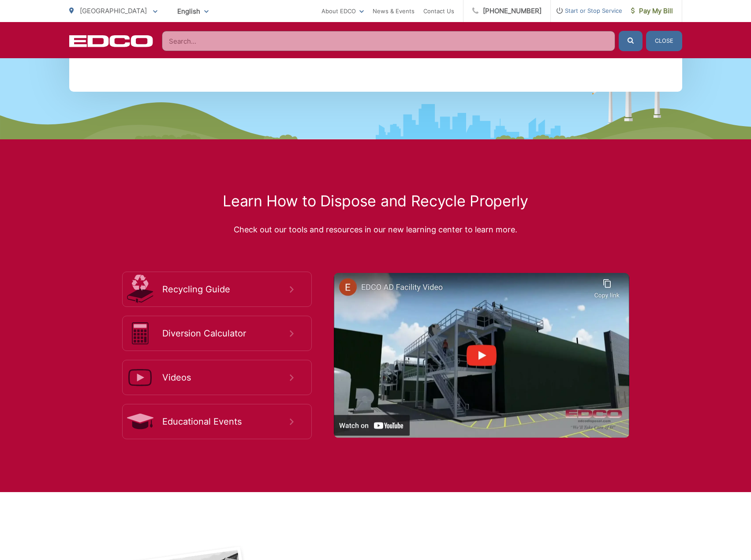 The height and width of the screenshot is (560, 751). I want to click on a: News & Events, so click(393, 11).